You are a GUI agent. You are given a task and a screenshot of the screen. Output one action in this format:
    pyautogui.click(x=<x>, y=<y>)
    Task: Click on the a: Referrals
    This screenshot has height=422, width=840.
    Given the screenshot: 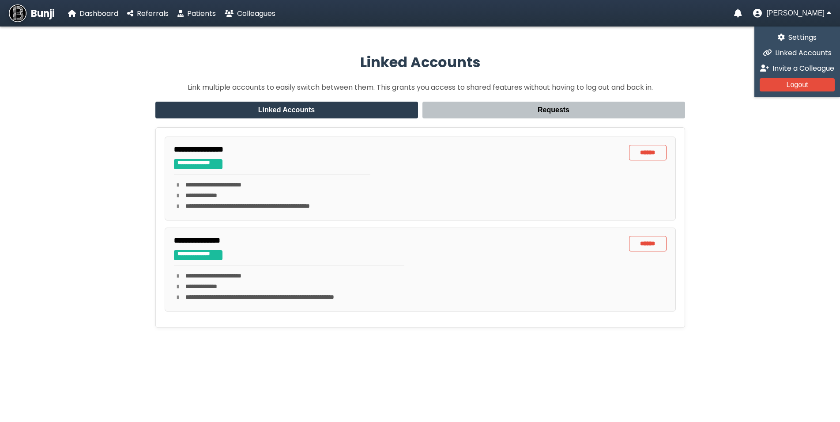 What is the action you would take?
    pyautogui.click(x=148, y=13)
    